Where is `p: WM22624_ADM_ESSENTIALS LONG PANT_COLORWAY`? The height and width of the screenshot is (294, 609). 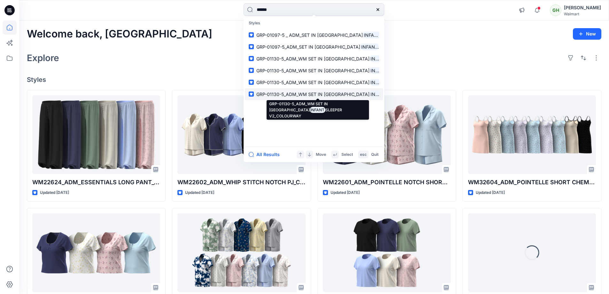 p: WM22624_ADM_ESSENTIALS LONG PANT_COLORWAY is located at coordinates (96, 182).